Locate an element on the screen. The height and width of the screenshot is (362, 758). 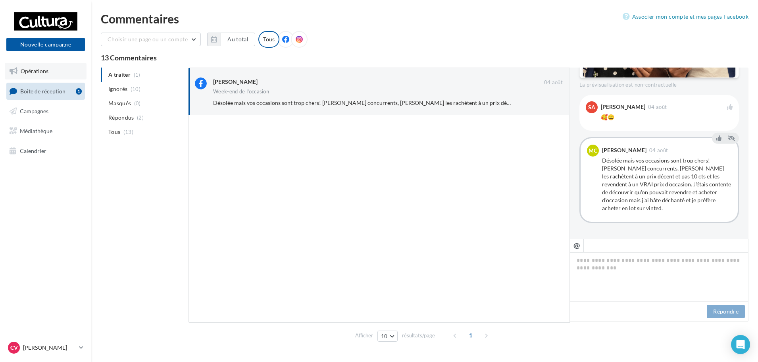
div: Tous is located at coordinates (269, 39).